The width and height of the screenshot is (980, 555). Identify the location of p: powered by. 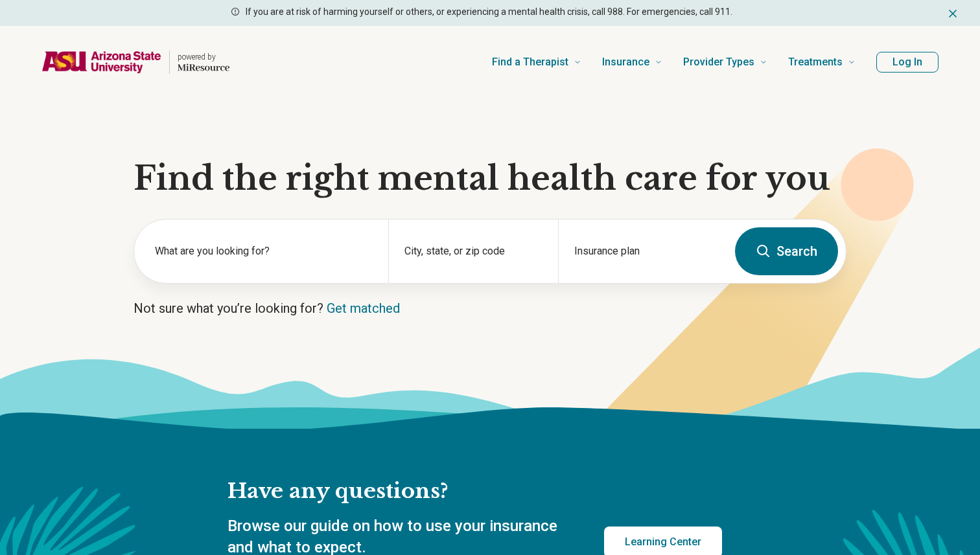
(203, 57).